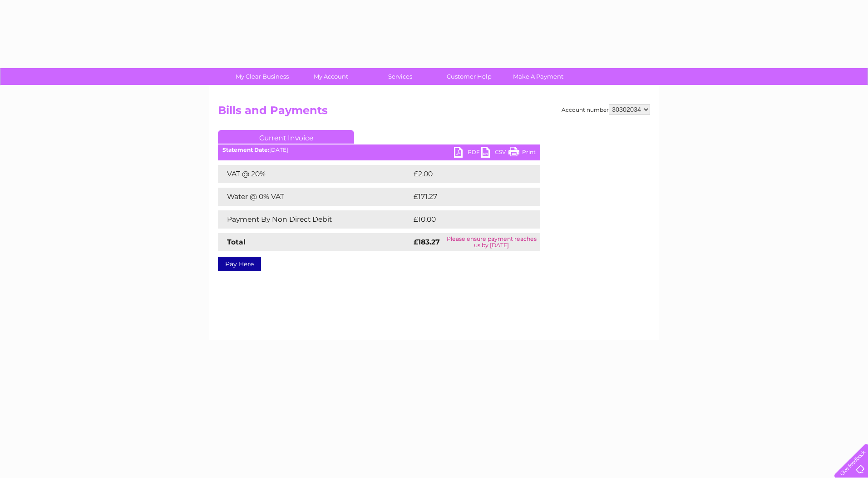 The image size is (868, 478). I want to click on a: Make A Payment, so click(538, 76).